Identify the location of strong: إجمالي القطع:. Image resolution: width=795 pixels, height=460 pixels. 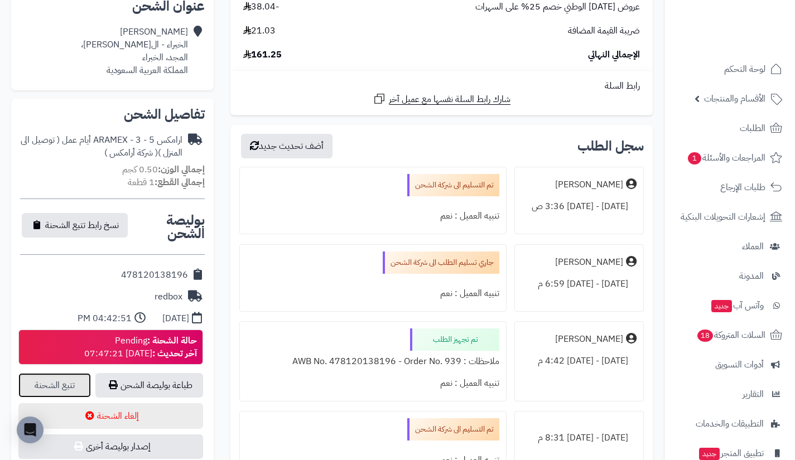
(180, 182).